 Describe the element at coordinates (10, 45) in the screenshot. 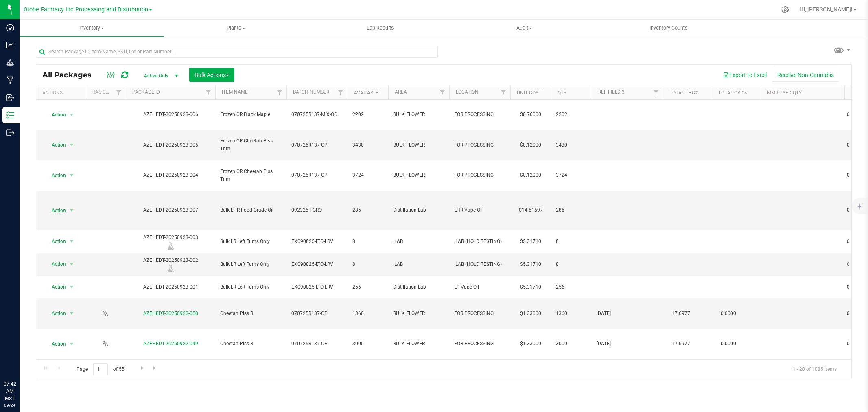

I see `inline-svg: Analytics` at that location.